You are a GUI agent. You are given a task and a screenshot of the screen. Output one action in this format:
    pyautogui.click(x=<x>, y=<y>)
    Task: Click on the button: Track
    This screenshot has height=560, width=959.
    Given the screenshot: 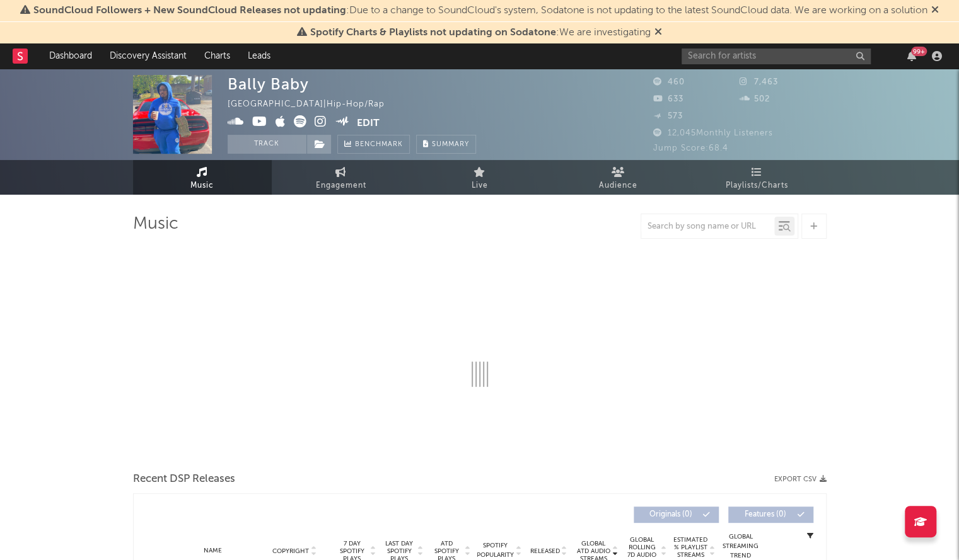 What is the action you would take?
    pyautogui.click(x=267, y=144)
    